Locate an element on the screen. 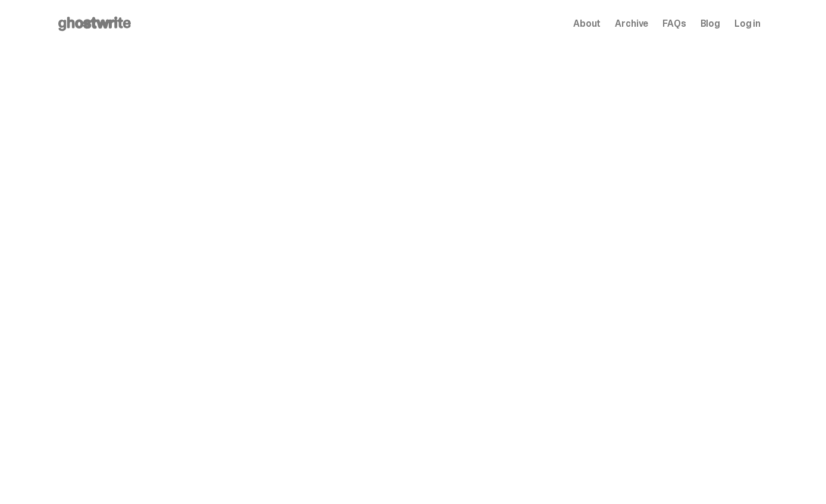 Image resolution: width=826 pixels, height=504 pixels. span: FAQs is located at coordinates (673, 24).